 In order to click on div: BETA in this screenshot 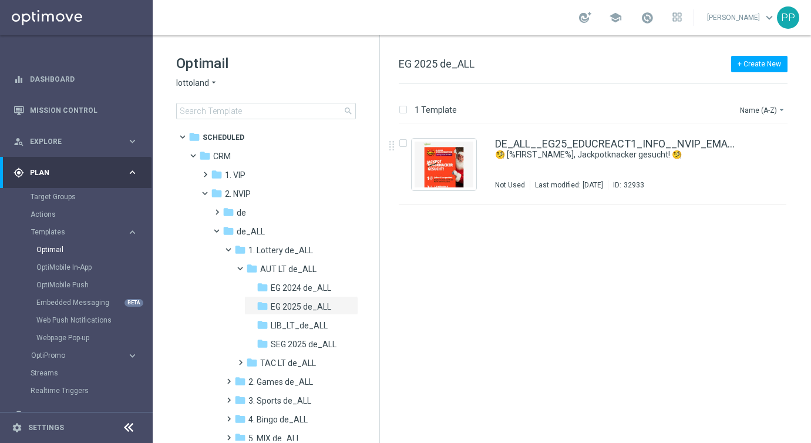, I will do `click(134, 302)`.